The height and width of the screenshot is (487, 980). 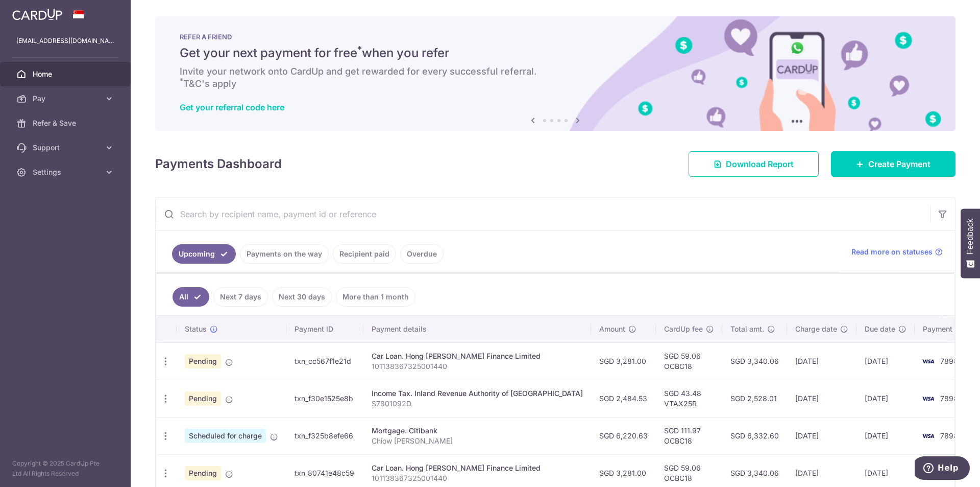 I want to click on a: Payments on the way, so click(x=284, y=254).